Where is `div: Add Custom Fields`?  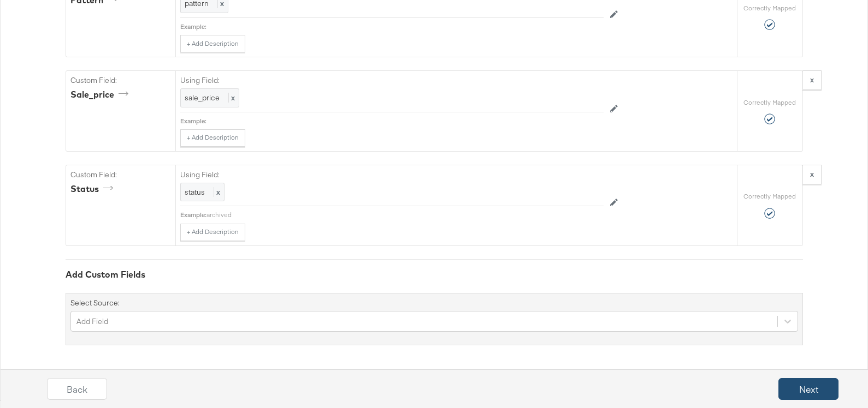
div: Add Custom Fields is located at coordinates (434, 274).